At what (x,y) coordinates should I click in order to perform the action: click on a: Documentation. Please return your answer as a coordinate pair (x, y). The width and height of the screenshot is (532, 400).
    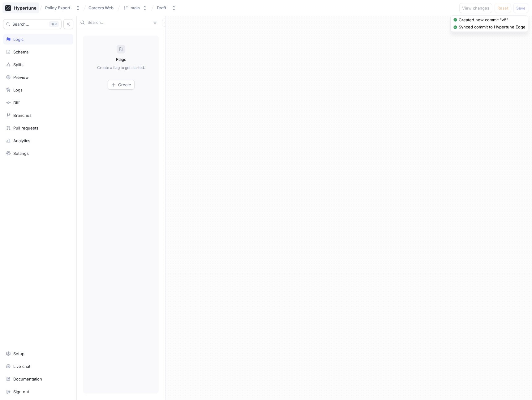
    Looking at the image, I should click on (38, 379).